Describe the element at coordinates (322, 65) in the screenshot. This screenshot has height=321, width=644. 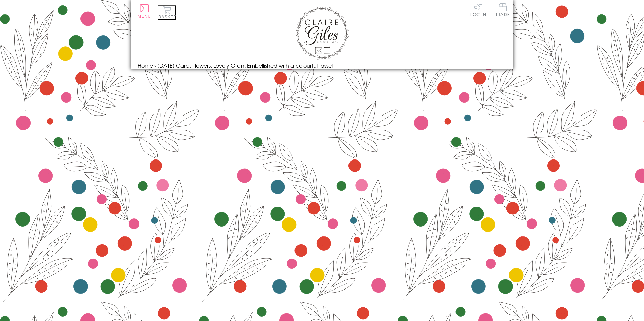
I see `nav: breadcrumbs` at that location.